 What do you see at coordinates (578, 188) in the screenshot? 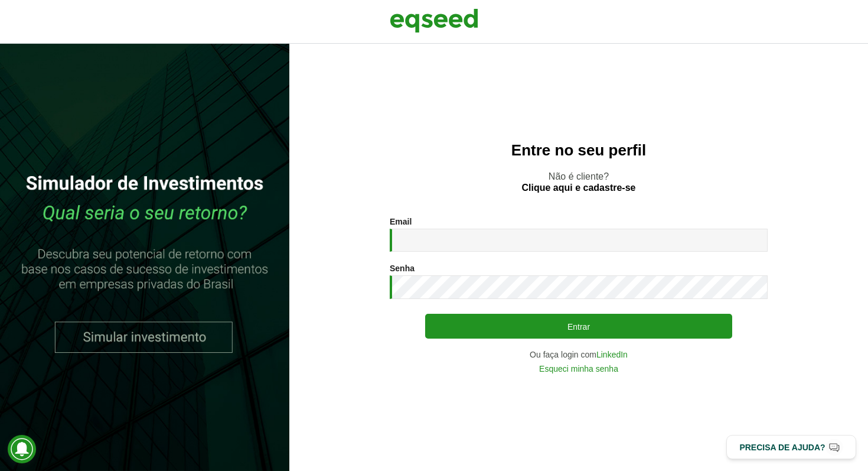
I see `a: Clique aqui e cadastre-se` at bounding box center [578, 188].